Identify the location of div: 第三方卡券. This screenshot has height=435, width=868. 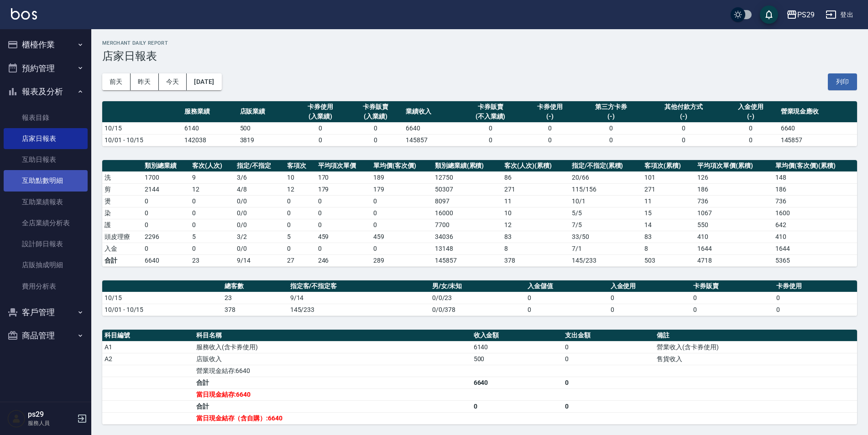
(611, 107).